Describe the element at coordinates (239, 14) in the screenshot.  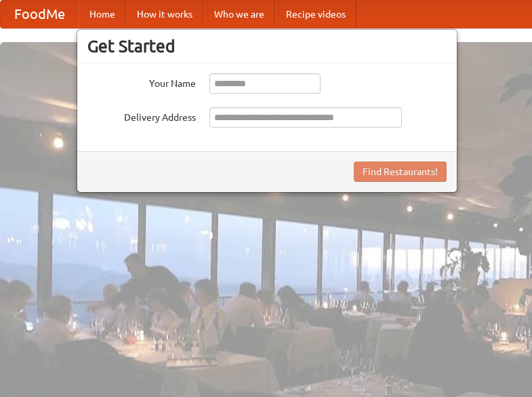
I see `a: Who we are` at that location.